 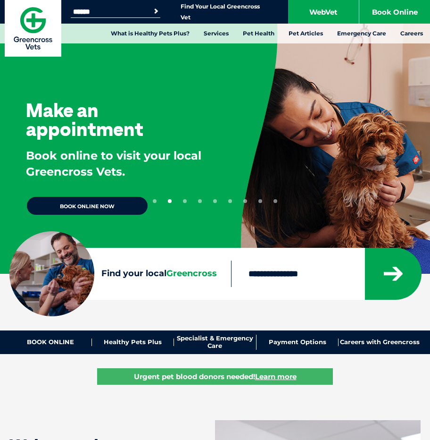 I want to click on button: 7 of 9, so click(x=245, y=201).